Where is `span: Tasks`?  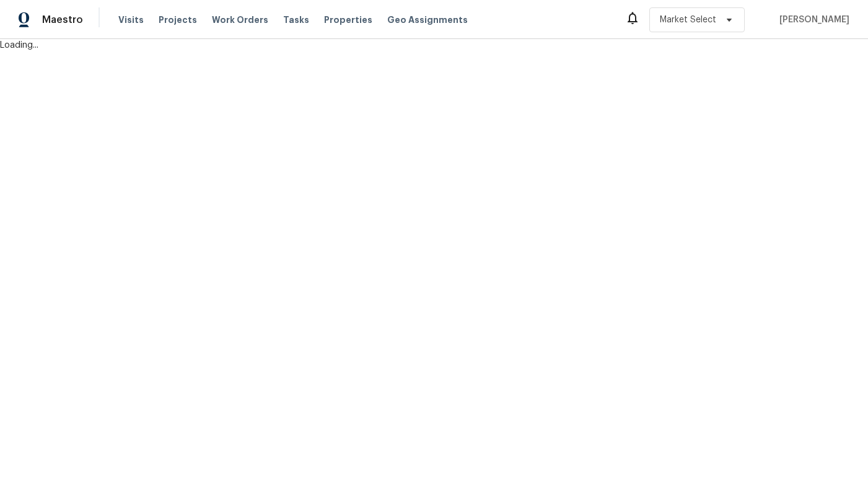
span: Tasks is located at coordinates (296, 19).